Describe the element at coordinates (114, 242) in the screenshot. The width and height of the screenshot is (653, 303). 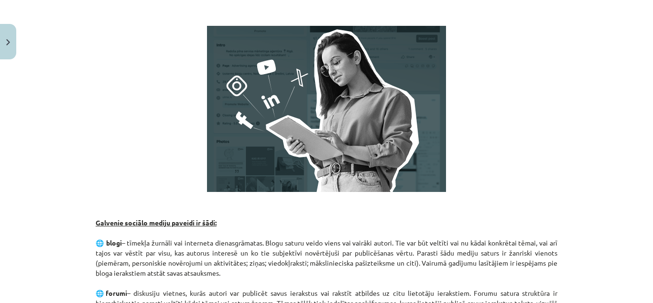
I see `strong: blogi` at that location.